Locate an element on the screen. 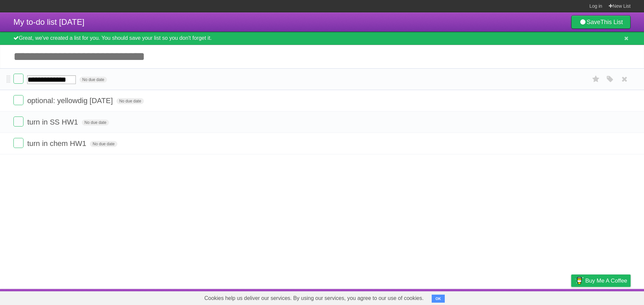 This screenshot has width=644, height=305. img: Buy me a coffee is located at coordinates (579, 280).